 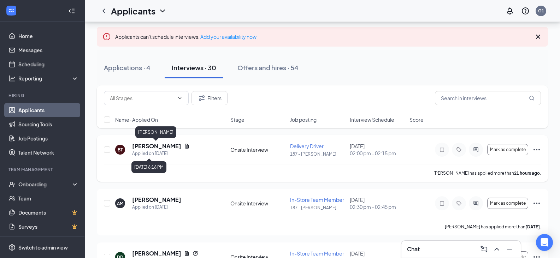 I want to click on svg: Notifications, so click(x=510, y=11).